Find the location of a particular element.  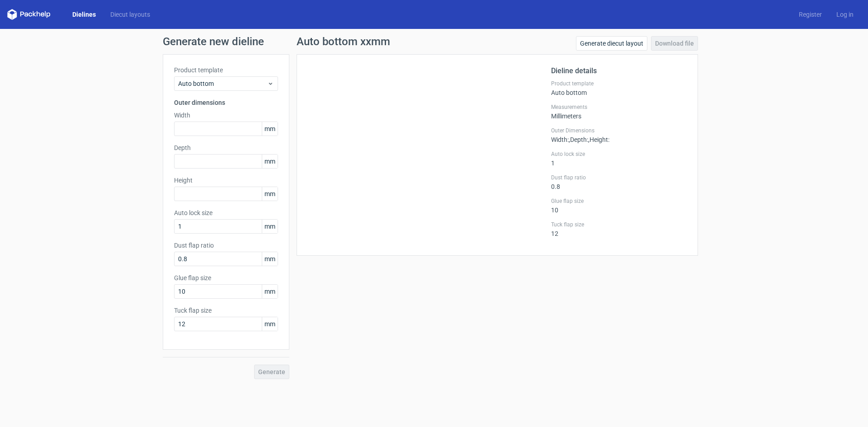

div: 1 is located at coordinates (619, 159).